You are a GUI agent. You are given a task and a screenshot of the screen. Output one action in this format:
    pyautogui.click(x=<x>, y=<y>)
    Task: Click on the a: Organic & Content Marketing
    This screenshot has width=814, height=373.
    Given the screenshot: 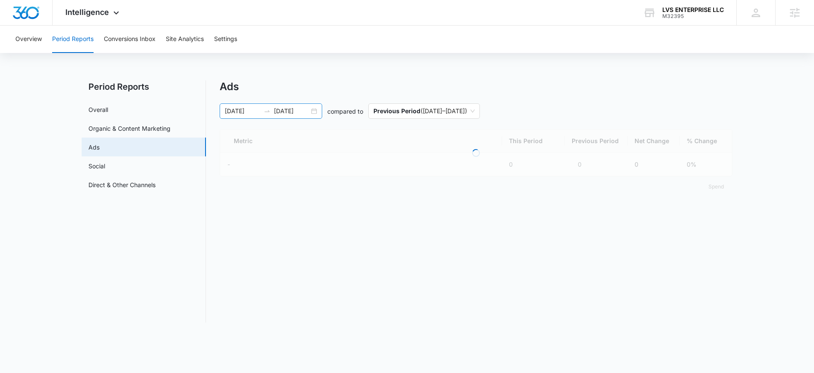 What is the action you would take?
    pyautogui.click(x=130, y=128)
    